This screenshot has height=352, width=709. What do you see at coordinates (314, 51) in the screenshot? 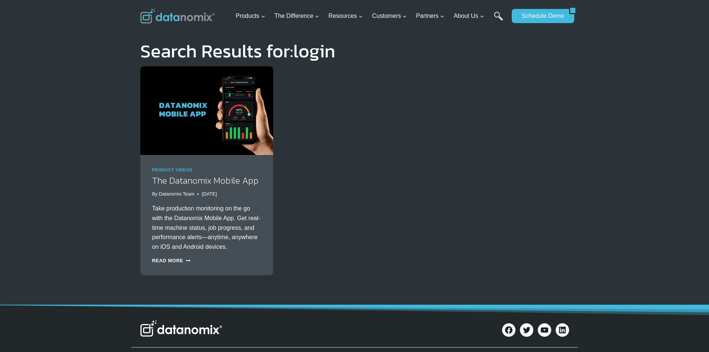
I see `span: login` at bounding box center [314, 51].